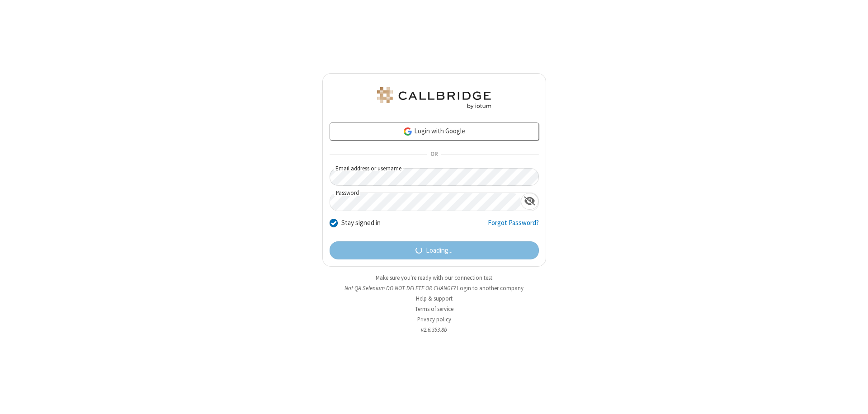 This screenshot has height=414, width=868. I want to click on a: Forgot Password?, so click(513, 226).